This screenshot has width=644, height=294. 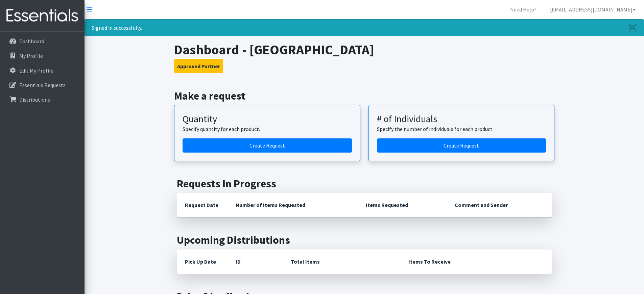 What do you see at coordinates (32, 41) in the screenshot?
I see `p: Dashboard` at bounding box center [32, 41].